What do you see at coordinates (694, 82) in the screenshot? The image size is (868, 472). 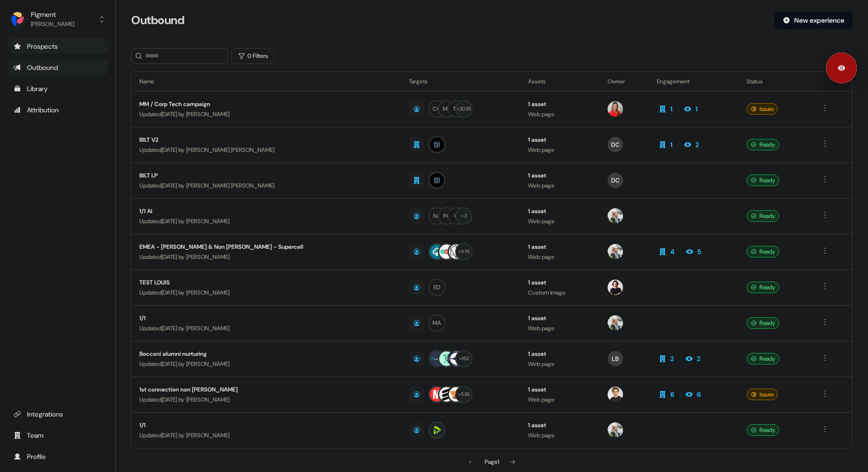 I see `th: Engagement` at bounding box center [694, 82].